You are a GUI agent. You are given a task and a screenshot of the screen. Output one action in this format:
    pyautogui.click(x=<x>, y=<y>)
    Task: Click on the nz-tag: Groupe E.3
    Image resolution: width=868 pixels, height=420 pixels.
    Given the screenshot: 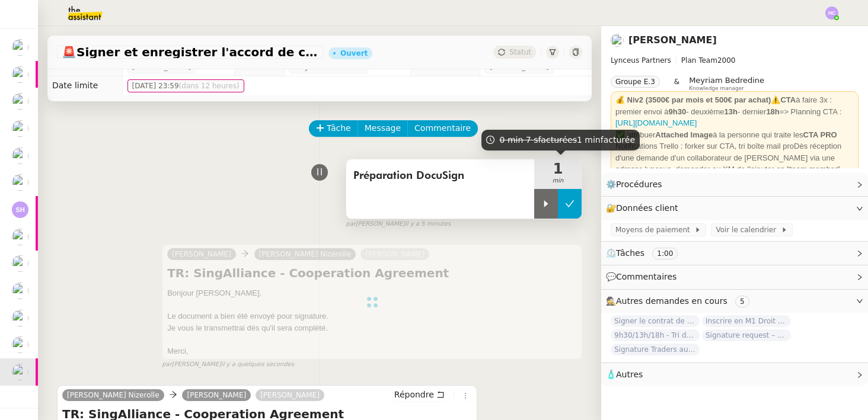 What is the action you would take?
    pyautogui.click(x=635, y=81)
    